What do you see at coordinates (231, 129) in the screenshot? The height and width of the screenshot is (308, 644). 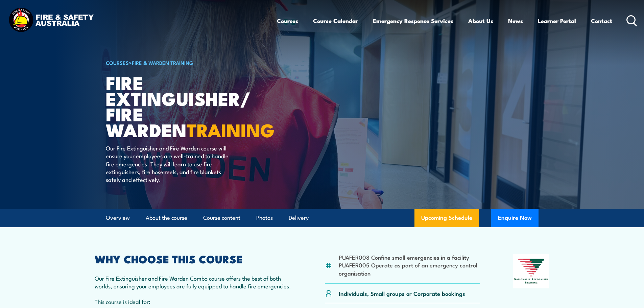 I see `strong: TRAINING` at bounding box center [231, 129].